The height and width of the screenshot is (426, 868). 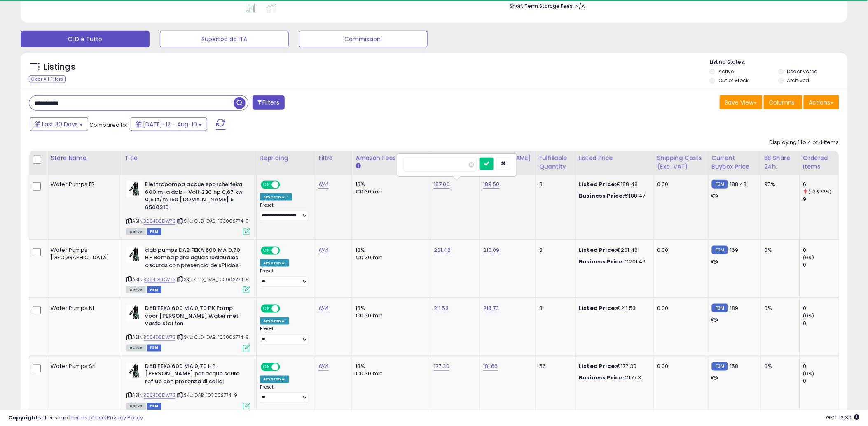 I want to click on span: FBM, so click(x=155, y=232).